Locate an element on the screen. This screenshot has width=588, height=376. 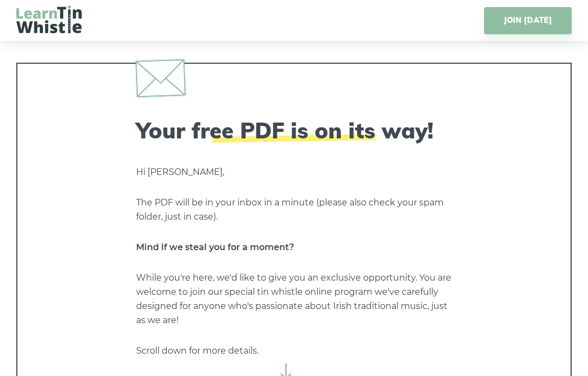
h2: Your free PDF is on its way! is located at coordinates (294, 130).